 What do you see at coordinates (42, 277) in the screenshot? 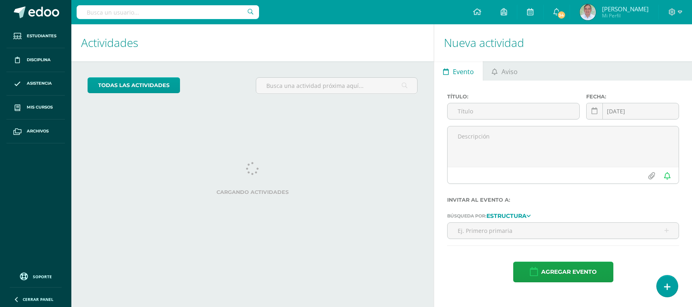
I see `span: Soporte` at bounding box center [42, 277].